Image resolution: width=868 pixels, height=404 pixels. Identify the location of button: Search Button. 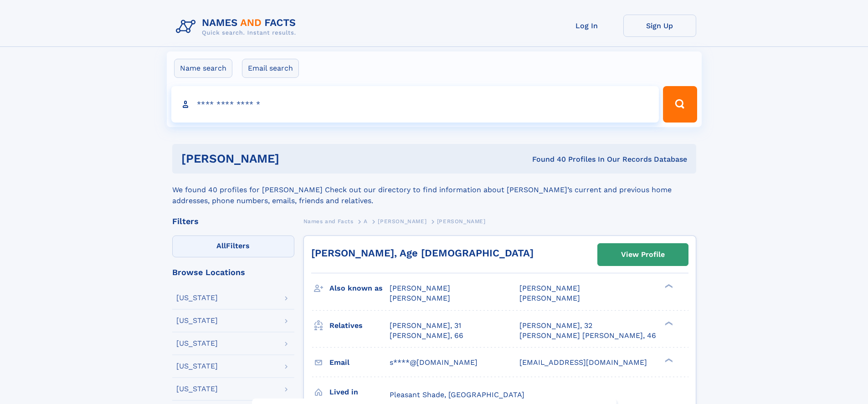
(680, 105).